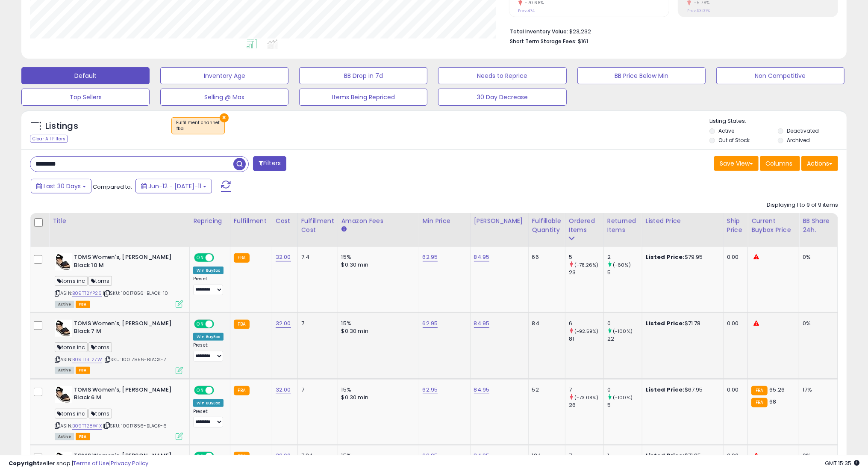 The image size is (868, 472). What do you see at coordinates (778, 389) in the screenshot?
I see `span: 65.26` at bounding box center [778, 389].